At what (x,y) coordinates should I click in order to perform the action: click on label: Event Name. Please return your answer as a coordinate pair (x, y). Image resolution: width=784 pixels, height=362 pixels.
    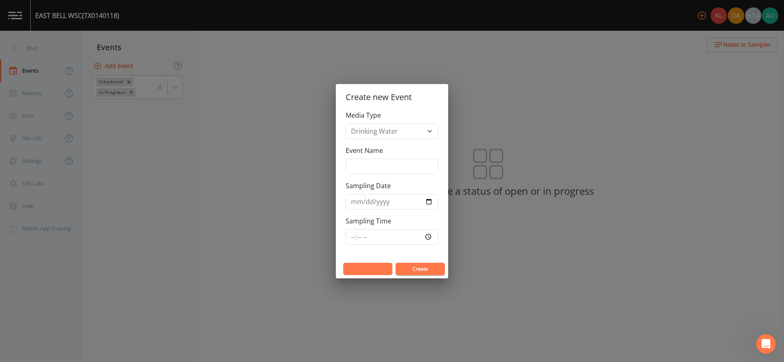
    Looking at the image, I should click on (364, 150).